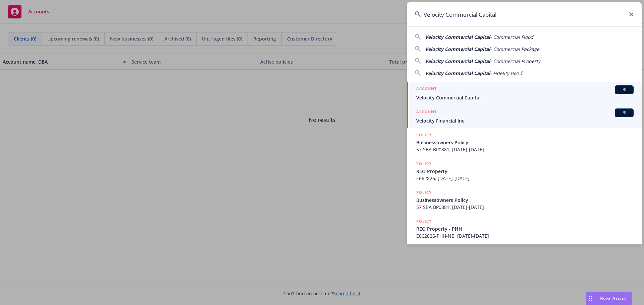 This screenshot has width=644, height=305. Describe the element at coordinates (525, 229) in the screenshot. I see `span: REO Property - PHH` at that location.